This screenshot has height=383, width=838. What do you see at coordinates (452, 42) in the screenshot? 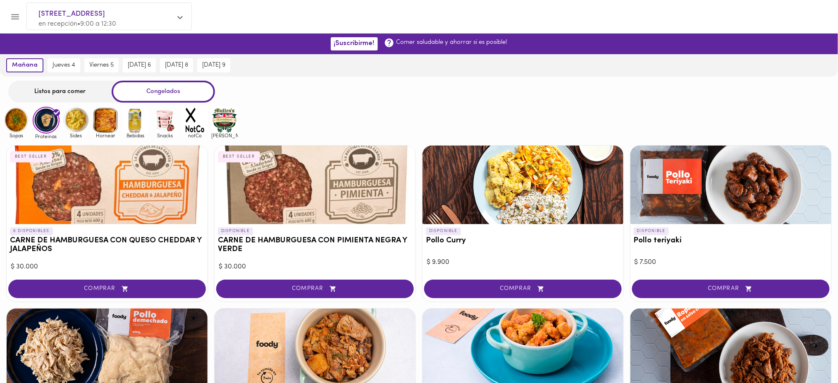
I see `p: Comer saludable y ahorrar si es posible!` at bounding box center [452, 42].